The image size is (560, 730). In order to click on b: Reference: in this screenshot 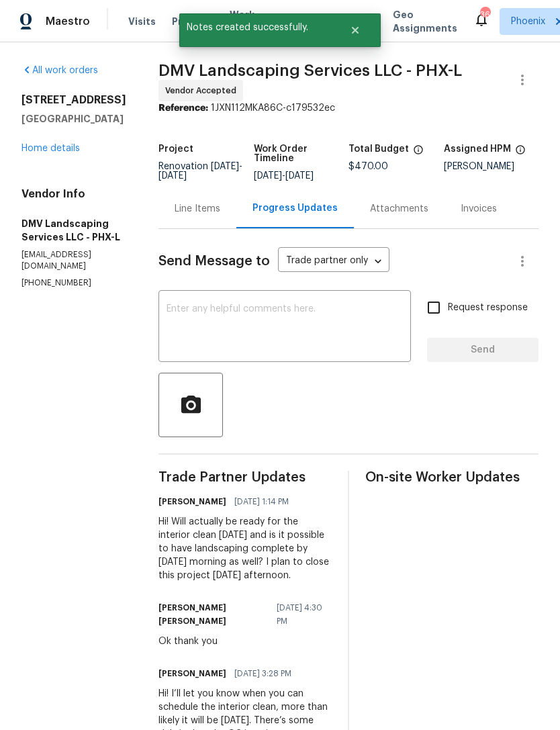, I will do `click(184, 108)`.